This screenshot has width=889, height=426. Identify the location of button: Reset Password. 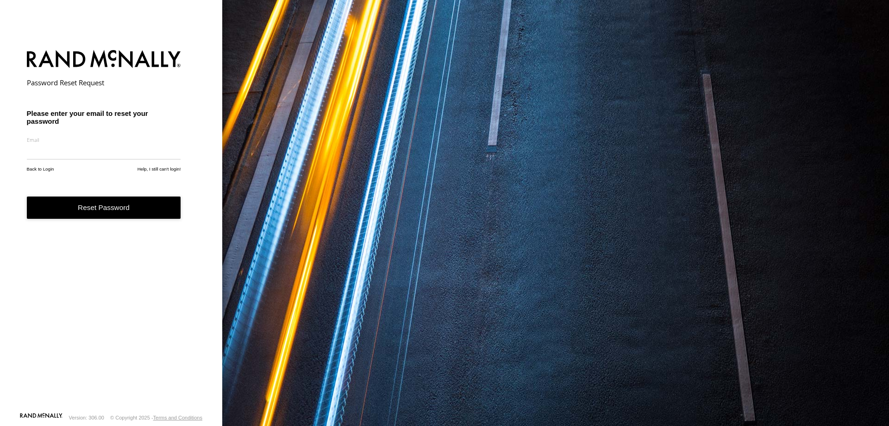
(104, 207).